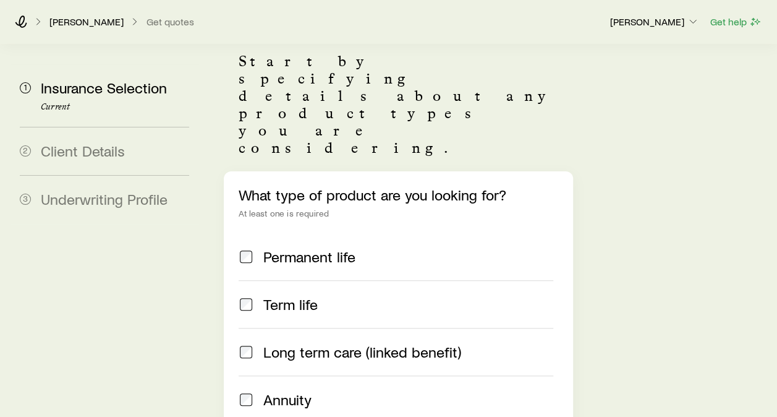 This screenshot has width=777, height=417. What do you see at coordinates (398, 104) in the screenshot?
I see `p: Start by specifying details about any product types you are considering.` at bounding box center [398, 104].